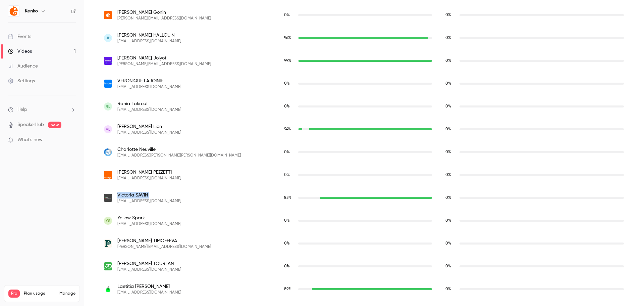  I want to click on span: 83 %, so click(288, 198).